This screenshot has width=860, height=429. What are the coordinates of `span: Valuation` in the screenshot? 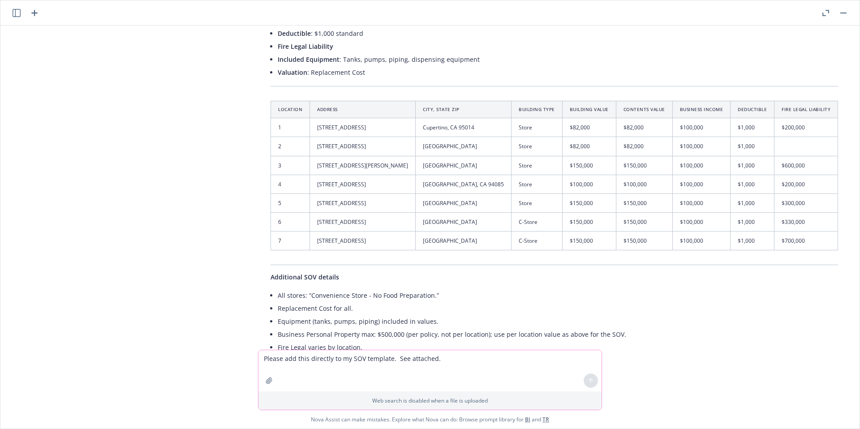 It's located at (292, 72).